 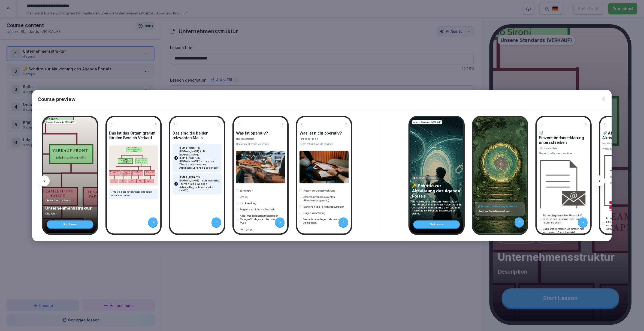 I want to click on p: Dazu unterschreiben Sie einfach hier auf diesem Informationsbrief., so click(x=566, y=231).